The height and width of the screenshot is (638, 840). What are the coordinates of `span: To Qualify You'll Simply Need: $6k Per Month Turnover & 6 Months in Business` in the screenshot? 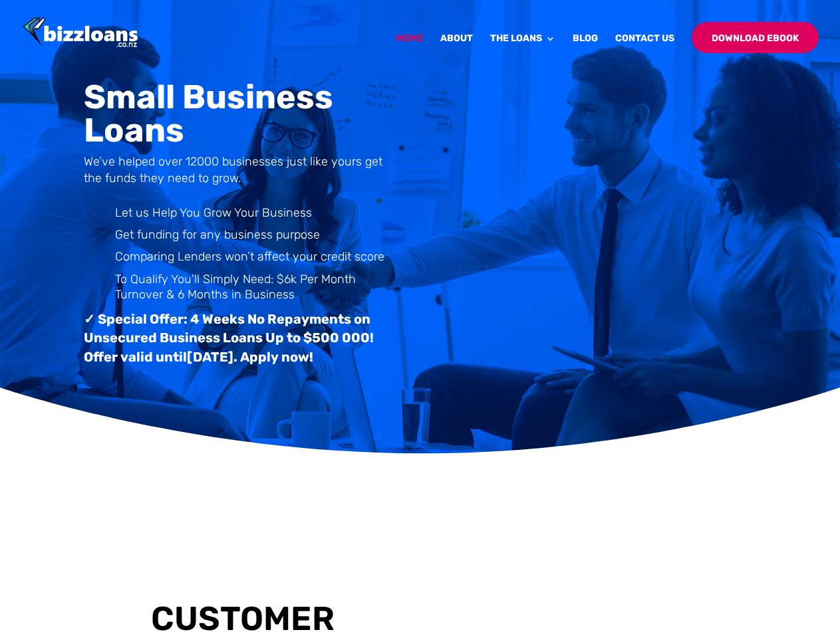 It's located at (235, 287).